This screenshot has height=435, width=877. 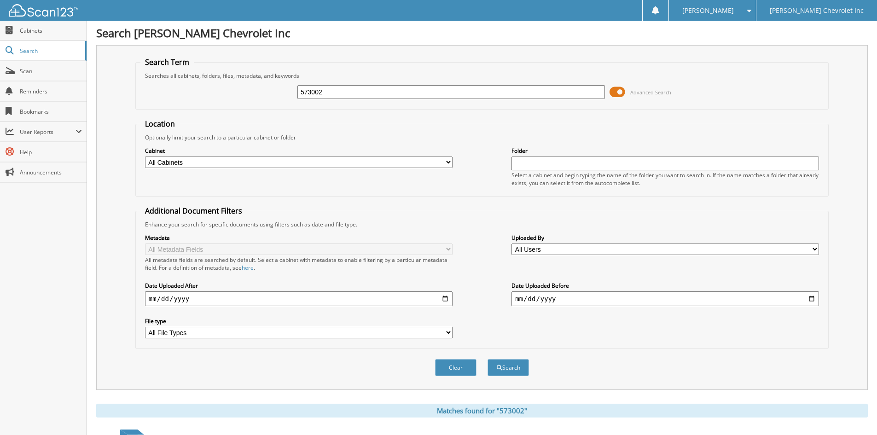 I want to click on span: User Reports, so click(x=47, y=132).